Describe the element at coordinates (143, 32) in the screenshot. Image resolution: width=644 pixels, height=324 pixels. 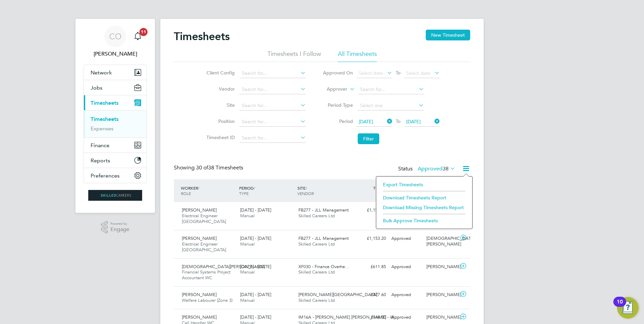
I see `span: 11` at that location.